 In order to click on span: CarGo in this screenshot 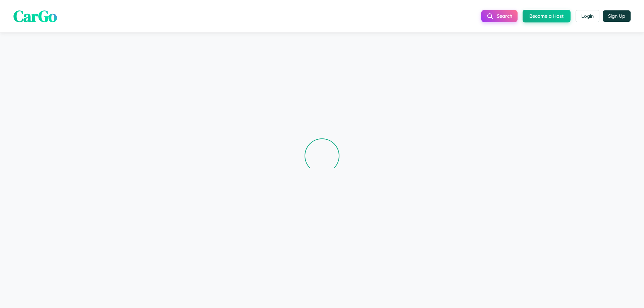, I will do `click(35, 16)`.